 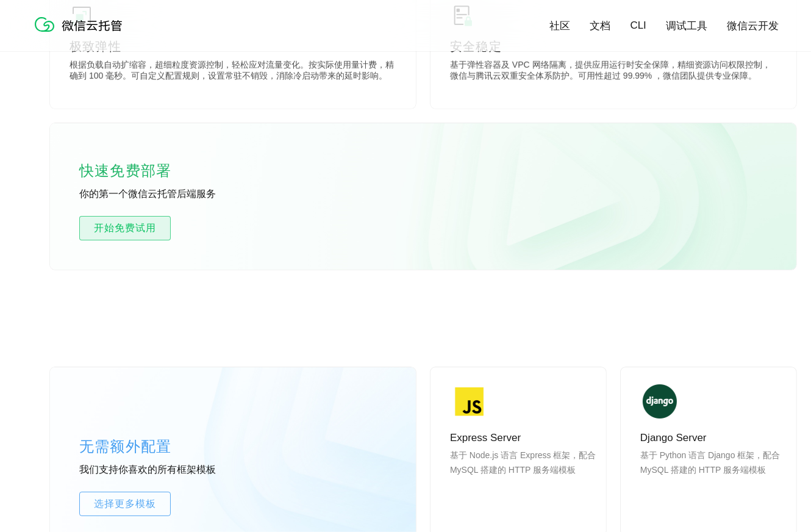 What do you see at coordinates (614, 72) in the screenshot?
I see `p: 基于弹性容器及 VPC 网络隔离，提供应用运行时安全保障，精细资源访问权限控制，微信与腾讯云双重安全体系防护。可用性超过 99.99% ，微信团队提供专业保障。` at bounding box center [614, 72].